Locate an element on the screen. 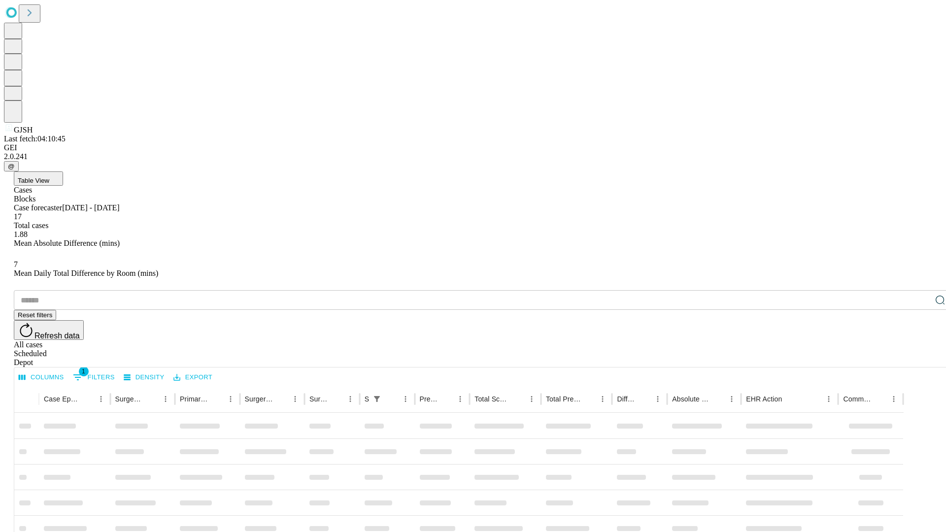  div: Surgery Name is located at coordinates (259, 399).